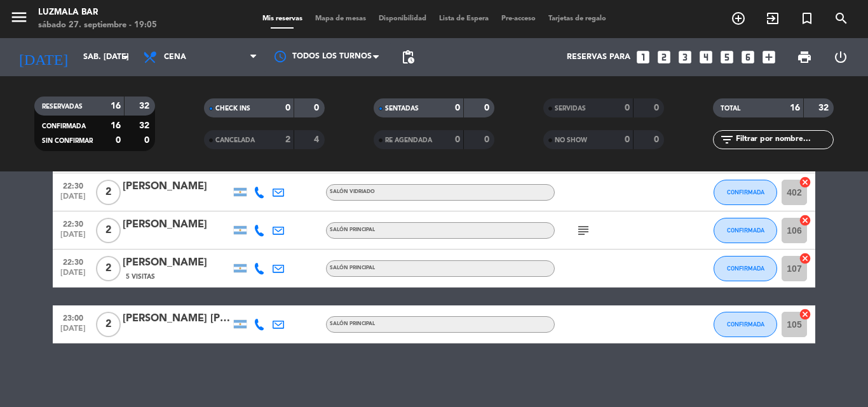 The width and height of the screenshot is (868, 407). What do you see at coordinates (19, 17) in the screenshot?
I see `i: menu` at bounding box center [19, 17].